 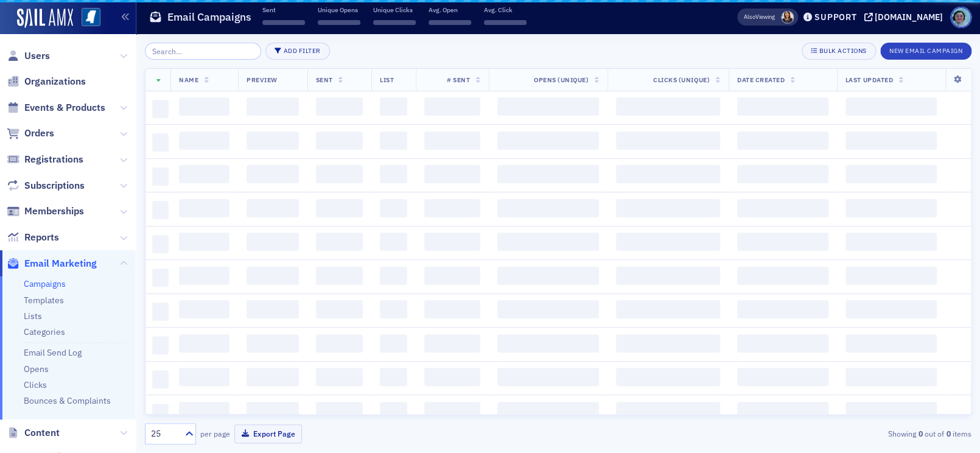 I want to click on div: Showing out of items, so click(x=838, y=434).